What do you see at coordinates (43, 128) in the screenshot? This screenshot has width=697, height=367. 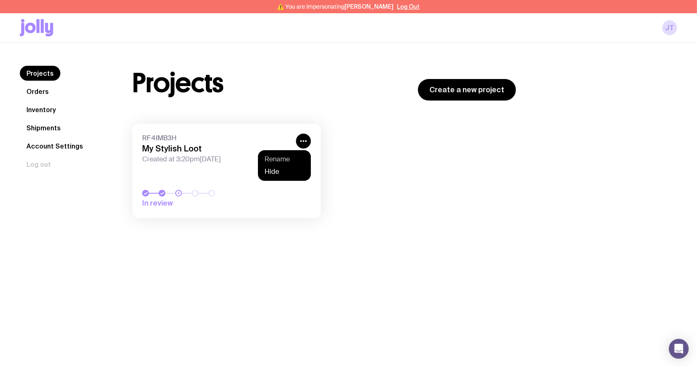 I see `a: Shipments` at bounding box center [43, 128].